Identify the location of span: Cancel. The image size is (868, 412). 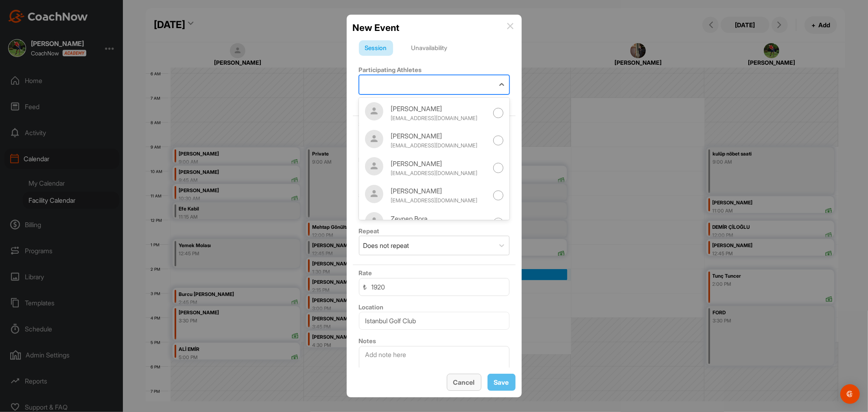
(464, 382).